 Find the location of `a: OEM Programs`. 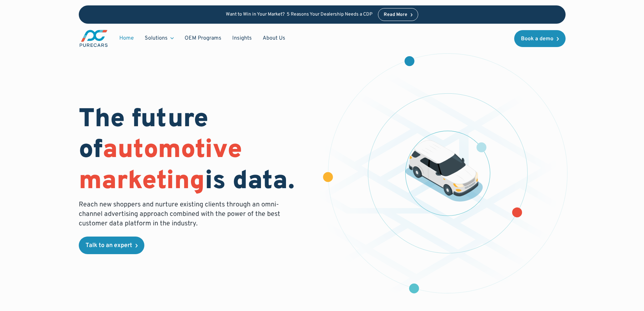

a: OEM Programs is located at coordinates (203, 38).